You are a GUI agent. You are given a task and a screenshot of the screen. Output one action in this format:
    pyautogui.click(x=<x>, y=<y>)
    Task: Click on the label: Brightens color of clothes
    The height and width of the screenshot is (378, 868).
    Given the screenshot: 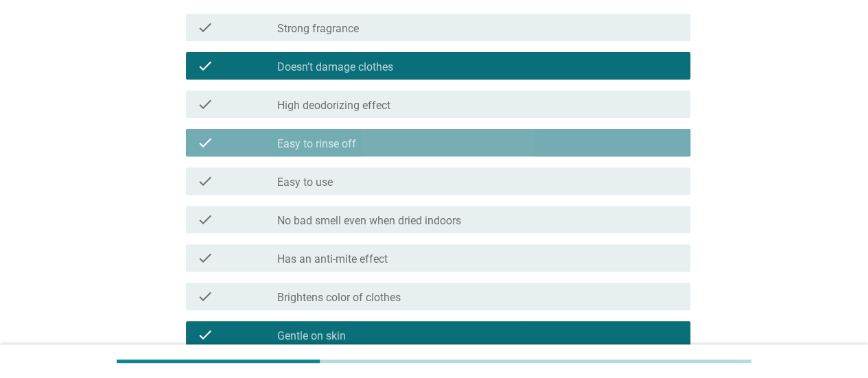 What is the action you would take?
    pyautogui.click(x=339, y=298)
    